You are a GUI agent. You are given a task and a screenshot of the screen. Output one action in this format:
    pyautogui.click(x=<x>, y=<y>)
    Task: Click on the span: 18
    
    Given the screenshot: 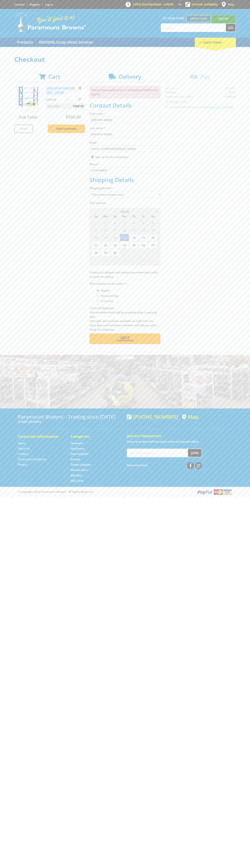 What is the action you would take?
    pyautogui.click(x=134, y=238)
    